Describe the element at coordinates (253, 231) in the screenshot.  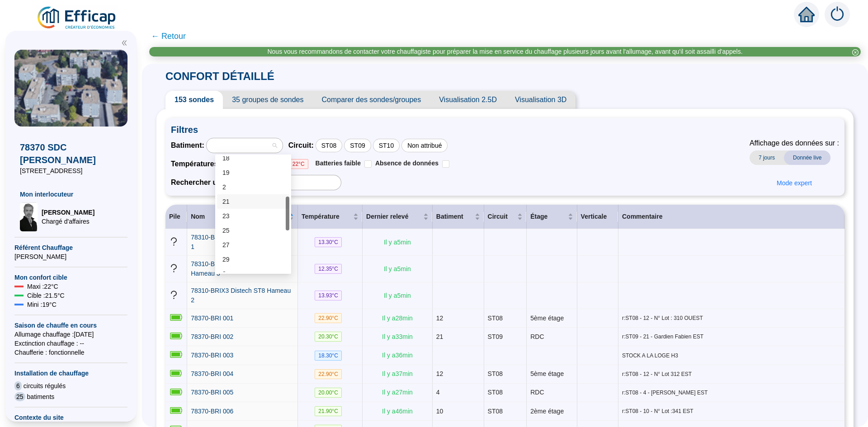
I see `div: 25` at that location.